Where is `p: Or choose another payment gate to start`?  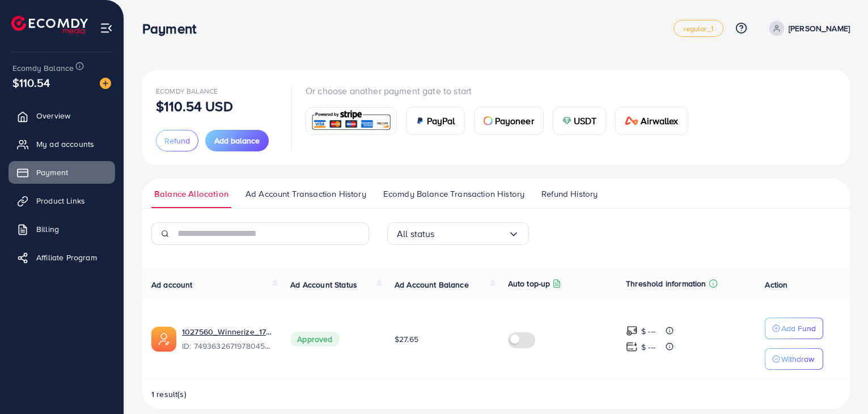 p: Or choose another payment gate to start is located at coordinates (502, 91).